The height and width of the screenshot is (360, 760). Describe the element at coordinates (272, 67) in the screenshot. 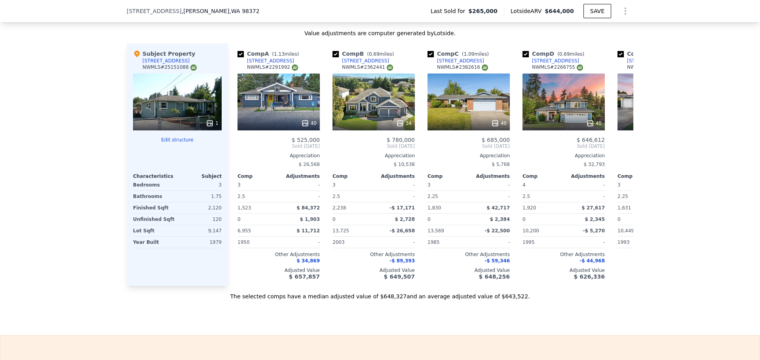

I see `div: NWMLS # 2291992` at that location.